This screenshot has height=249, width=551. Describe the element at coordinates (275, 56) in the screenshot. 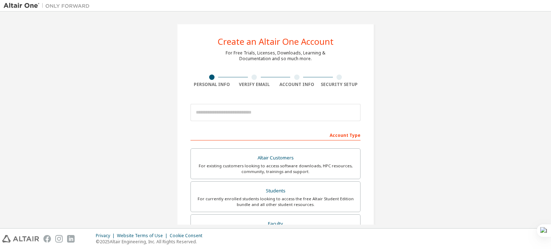

I see `div: For Free Trials, Licenses, Downloads, Learning & Documentation and so much more.` at that location.